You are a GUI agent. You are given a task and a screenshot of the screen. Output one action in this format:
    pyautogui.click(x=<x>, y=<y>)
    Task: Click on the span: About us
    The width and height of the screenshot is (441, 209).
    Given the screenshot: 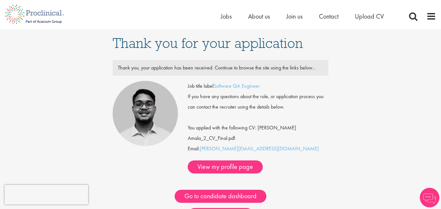 What is the action you would take?
    pyautogui.click(x=259, y=16)
    